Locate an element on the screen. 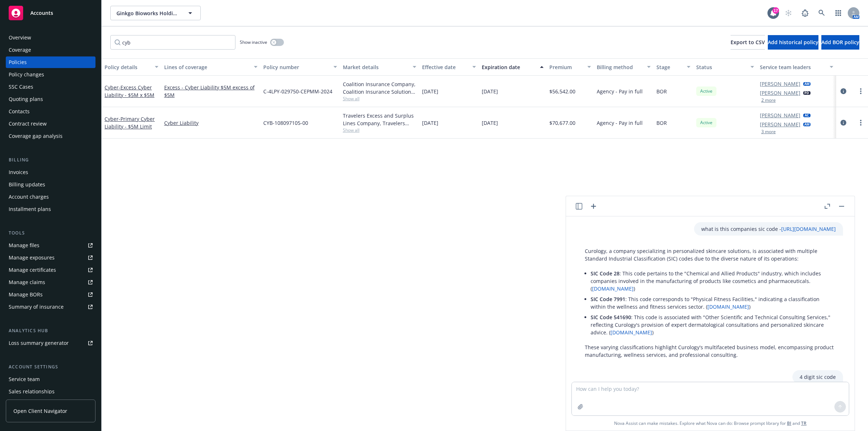 Image resolution: width=868 pixels, height=431 pixels. a: Accounts is located at coordinates (50, 13).